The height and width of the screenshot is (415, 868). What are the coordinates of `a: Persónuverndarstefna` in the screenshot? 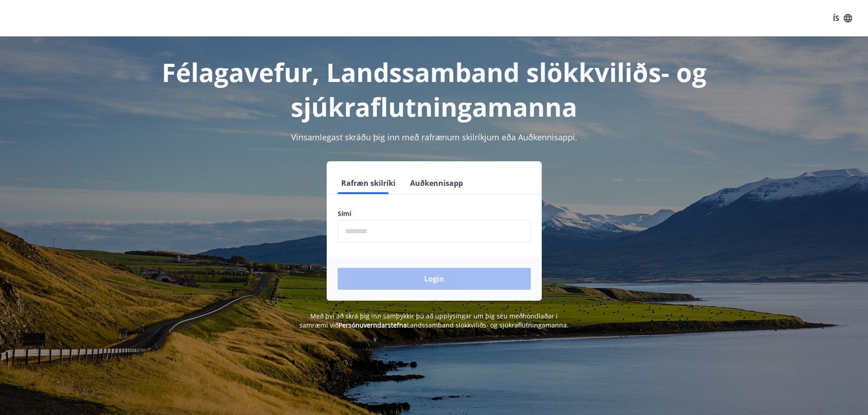 It's located at (373, 325).